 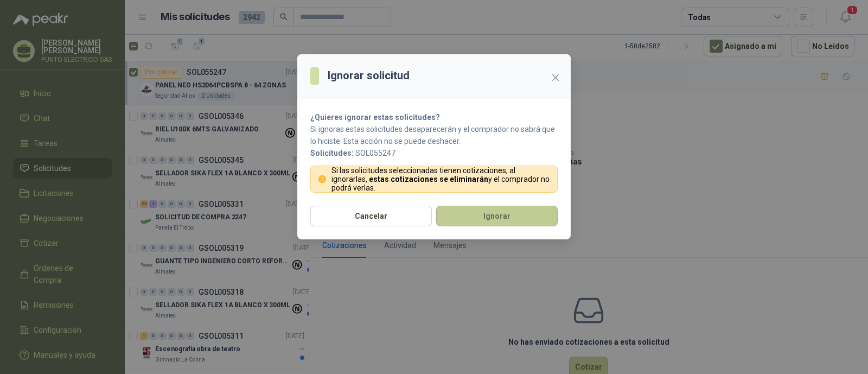 What do you see at coordinates (434, 153) in the screenshot?
I see `p: SOL055247` at bounding box center [434, 153].